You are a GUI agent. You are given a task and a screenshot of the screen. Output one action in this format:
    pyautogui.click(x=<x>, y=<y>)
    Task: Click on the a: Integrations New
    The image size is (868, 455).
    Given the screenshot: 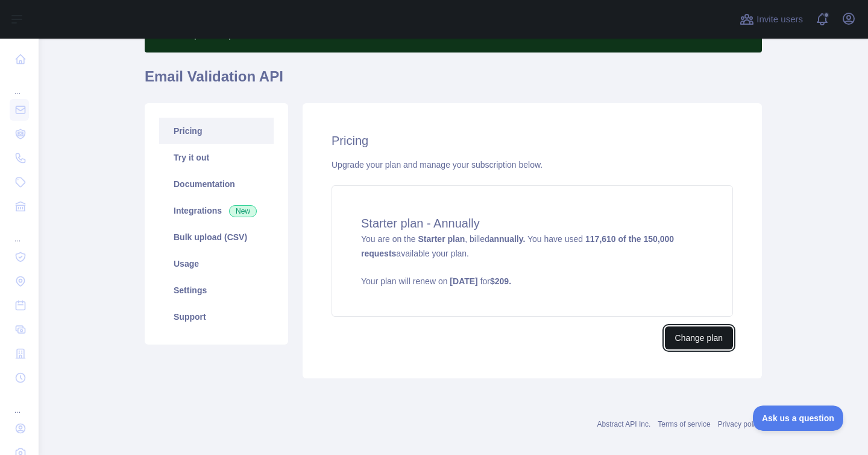 What is the action you would take?
    pyautogui.click(x=216, y=211)
    